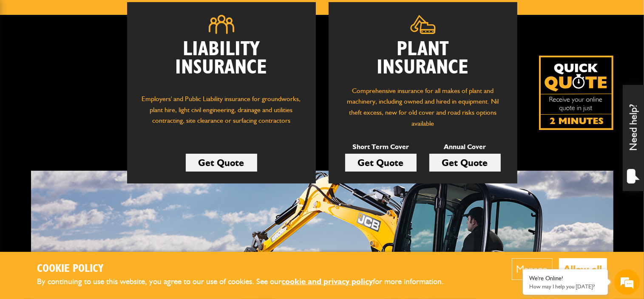 This screenshot has width=644, height=299. Describe the element at coordinates (465, 147) in the screenshot. I see `p: Annual Cover` at that location.